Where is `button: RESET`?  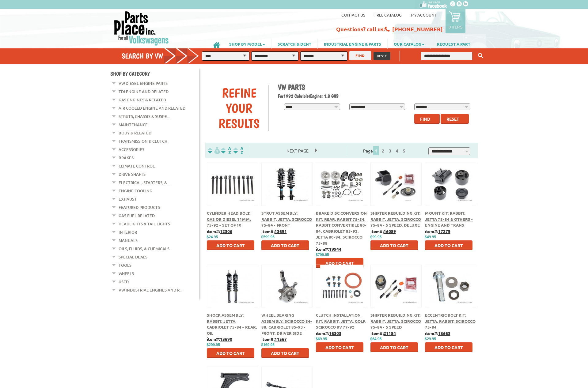
button: RESET is located at coordinates (382, 55).